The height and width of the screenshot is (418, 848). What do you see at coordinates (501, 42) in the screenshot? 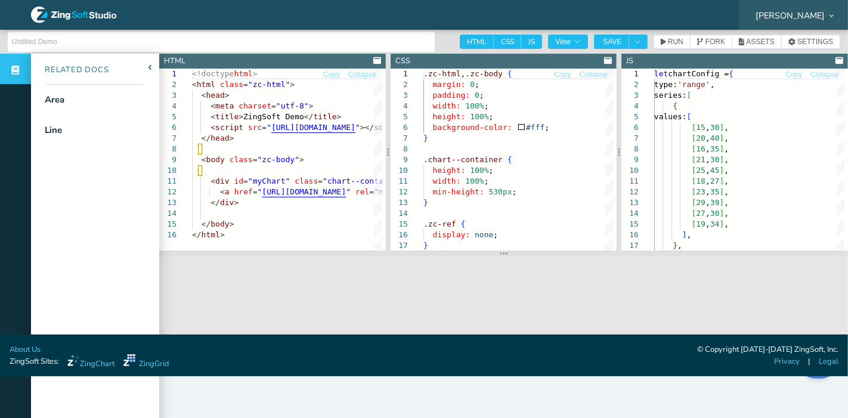
I see `div: checkbox-group` at bounding box center [501, 42].